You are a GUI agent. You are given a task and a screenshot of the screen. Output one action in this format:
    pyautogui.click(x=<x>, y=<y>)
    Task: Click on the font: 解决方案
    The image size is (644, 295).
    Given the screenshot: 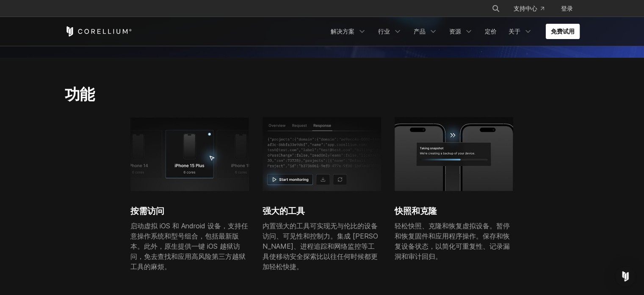 What is the action you would take?
    pyautogui.click(x=343, y=31)
    